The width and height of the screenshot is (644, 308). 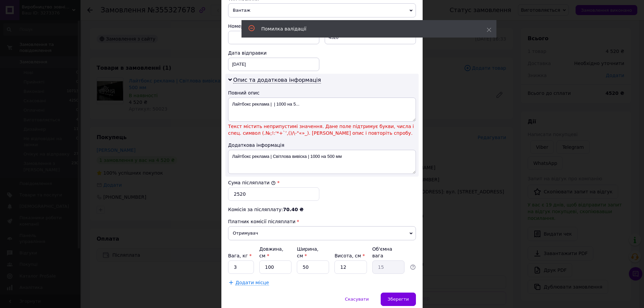 I want to click on label: Ширина, см, so click(x=308, y=253).